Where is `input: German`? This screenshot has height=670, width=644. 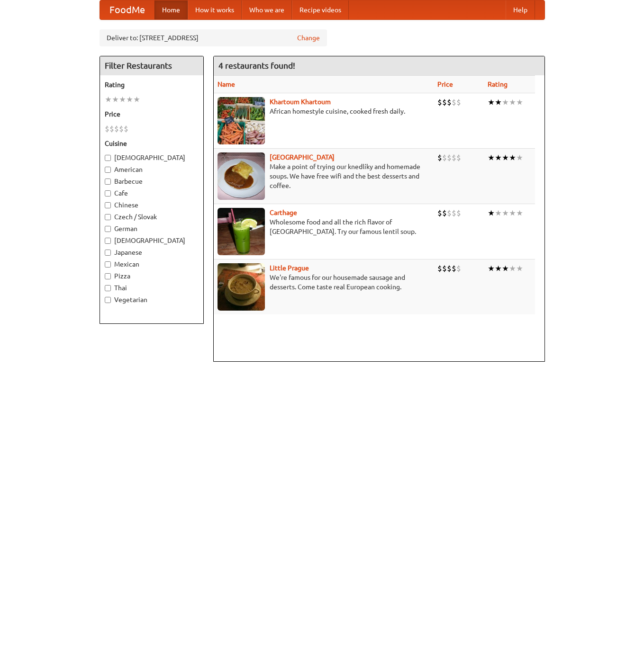
input: German is located at coordinates (107, 229).